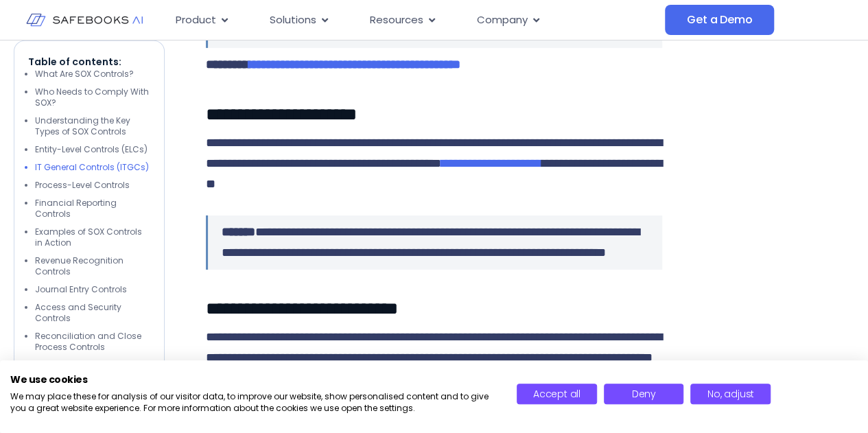 Image resolution: width=868 pixels, height=433 pixels. What do you see at coordinates (93, 290) in the screenshot?
I see `li: Journal Entry Controls` at bounding box center [93, 290].